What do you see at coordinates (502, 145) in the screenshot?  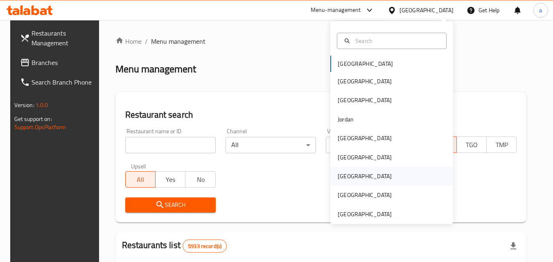 I see `button: TMP` at bounding box center [502, 145].